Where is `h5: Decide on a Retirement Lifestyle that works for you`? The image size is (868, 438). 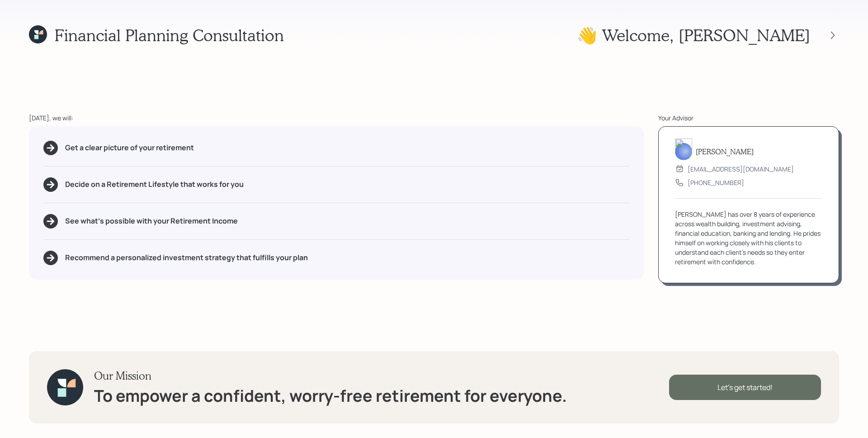
h5: Decide on a Retirement Lifestyle that works for you is located at coordinates (154, 184).